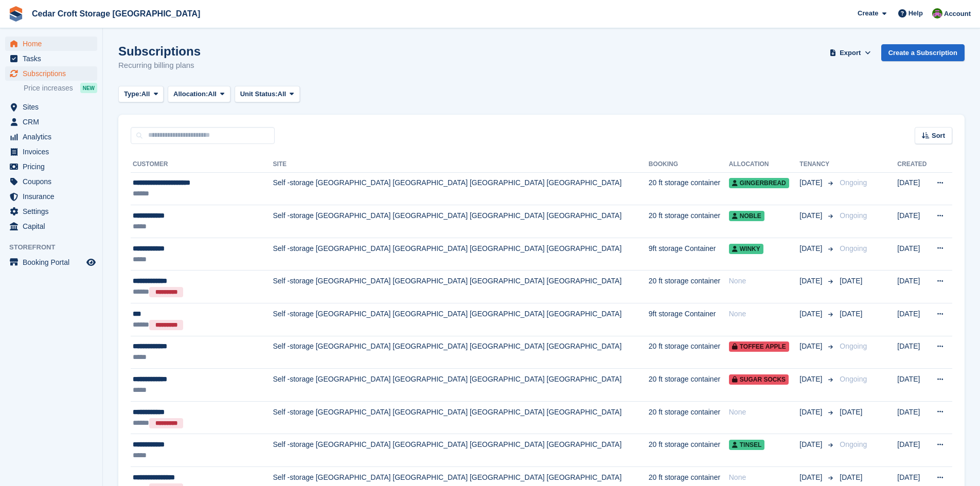 The image size is (980, 486). I want to click on span: Noble, so click(747, 216).